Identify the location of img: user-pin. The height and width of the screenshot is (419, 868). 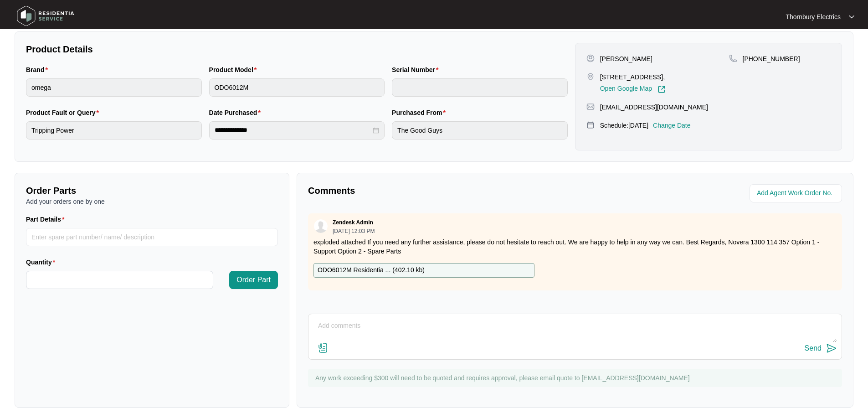
(590, 58).